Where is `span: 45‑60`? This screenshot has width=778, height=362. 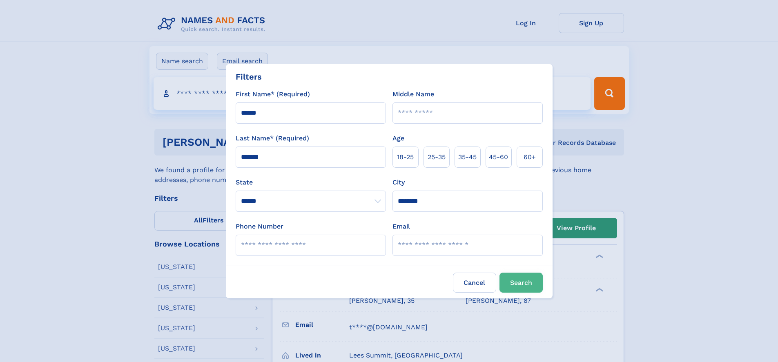 span: 45‑60 is located at coordinates (498, 157).